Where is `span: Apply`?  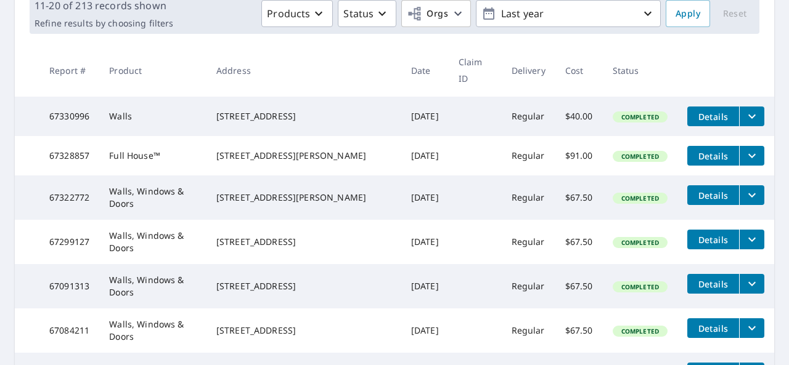 span: Apply is located at coordinates (688, 14).